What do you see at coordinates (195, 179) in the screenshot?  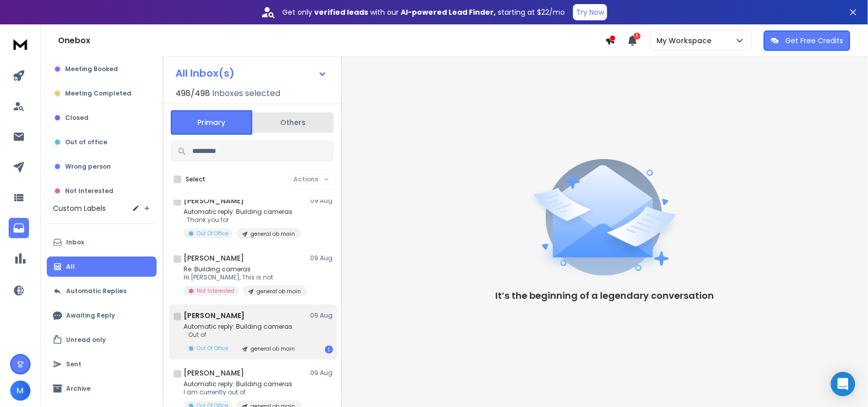 I see `label: Select` at bounding box center [195, 179].